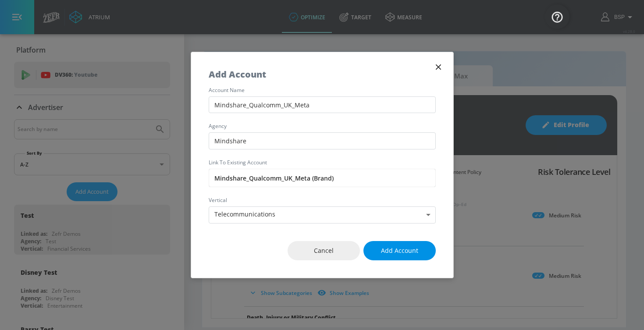 This screenshot has height=330, width=644. What do you see at coordinates (322, 90) in the screenshot?
I see `label: account name` at bounding box center [322, 90].